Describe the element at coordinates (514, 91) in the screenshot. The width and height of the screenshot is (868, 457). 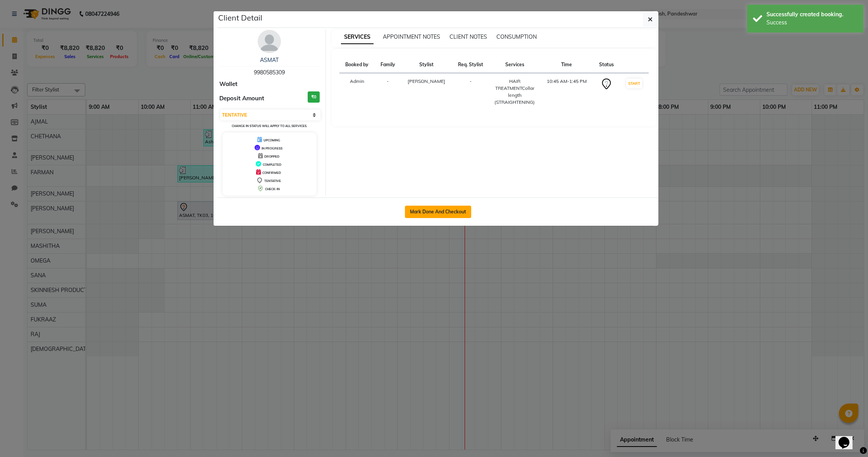
I see `div: HAIR TREATMENTCollar length (STRAIGHTENING)` at that location.